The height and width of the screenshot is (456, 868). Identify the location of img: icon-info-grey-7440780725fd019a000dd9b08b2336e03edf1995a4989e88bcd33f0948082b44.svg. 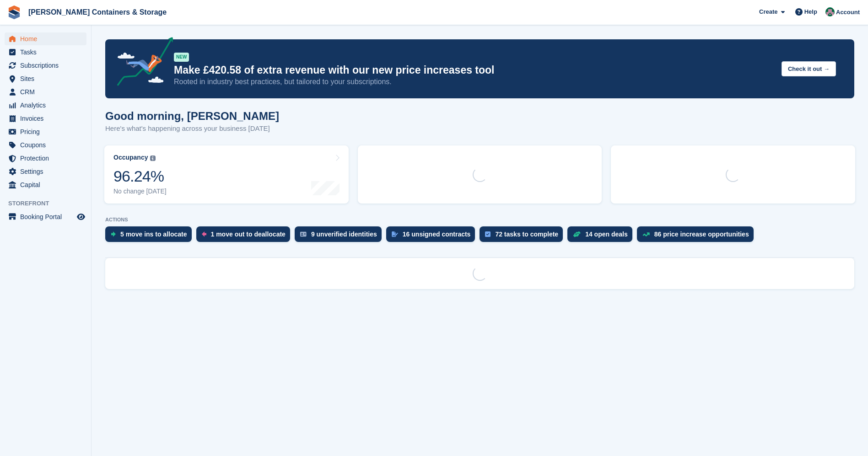
(153, 159).